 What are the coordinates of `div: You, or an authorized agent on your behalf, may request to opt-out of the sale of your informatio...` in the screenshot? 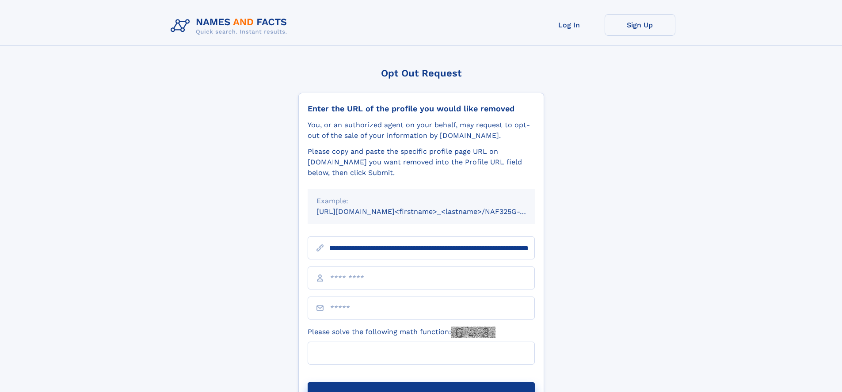 It's located at (421, 130).